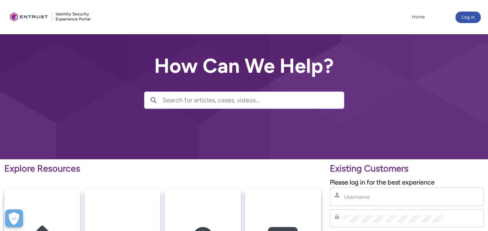  Describe the element at coordinates (468, 17) in the screenshot. I see `button: Log in` at that location.